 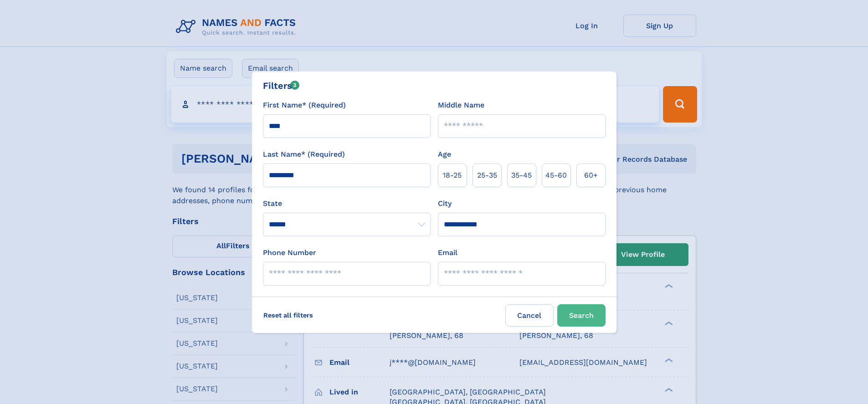 I want to click on span: 18‑25, so click(x=452, y=176).